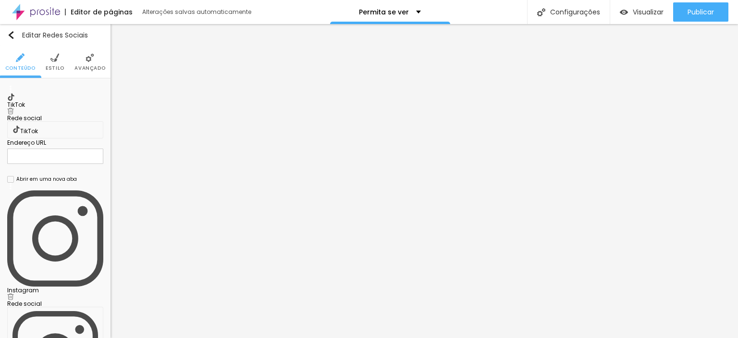 The width and height of the screenshot is (738, 338). Describe the element at coordinates (700, 12) in the screenshot. I see `span: Publicar` at that location.